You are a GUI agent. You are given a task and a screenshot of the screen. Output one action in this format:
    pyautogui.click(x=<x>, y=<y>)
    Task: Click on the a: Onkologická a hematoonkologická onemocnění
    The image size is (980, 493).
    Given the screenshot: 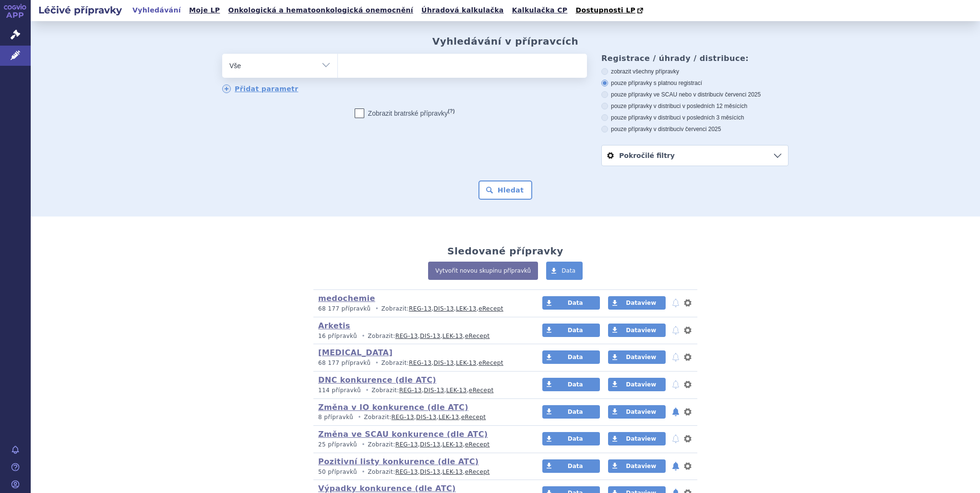 What is the action you would take?
    pyautogui.click(x=320, y=10)
    